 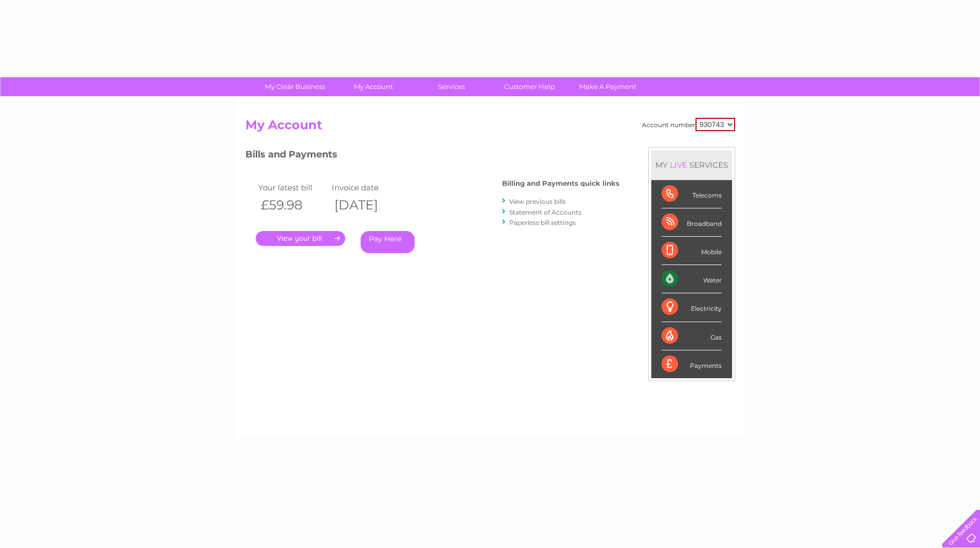 I want to click on div: LIVE, so click(x=678, y=164).